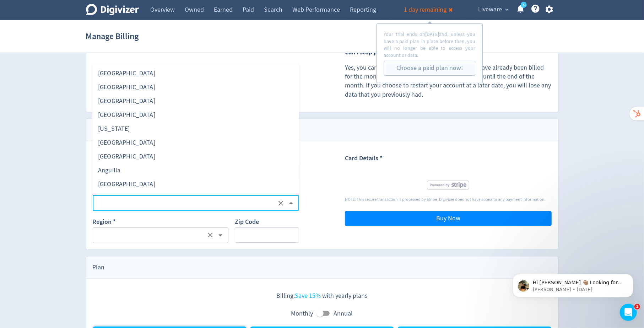 This screenshot has width=644, height=328. What do you see at coordinates (22, 27) in the screenshot?
I see `img: Profile image for Hugo` at bounding box center [22, 27].